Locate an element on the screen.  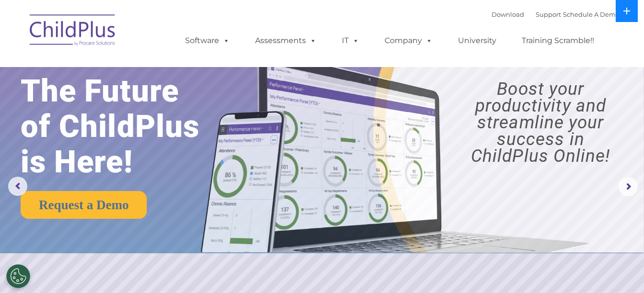
a: IT is located at coordinates (351, 41).